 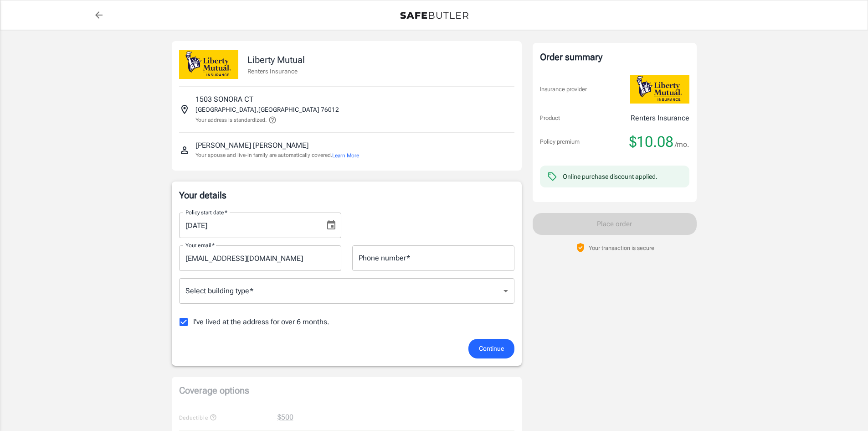 What do you see at coordinates (682, 145) in the screenshot?
I see `span: /mo.` at bounding box center [682, 145].